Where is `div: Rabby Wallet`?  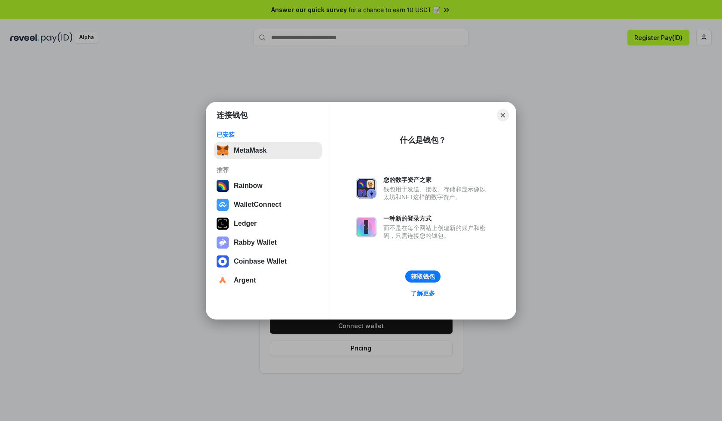
div: Rabby Wallet is located at coordinates (255, 243).